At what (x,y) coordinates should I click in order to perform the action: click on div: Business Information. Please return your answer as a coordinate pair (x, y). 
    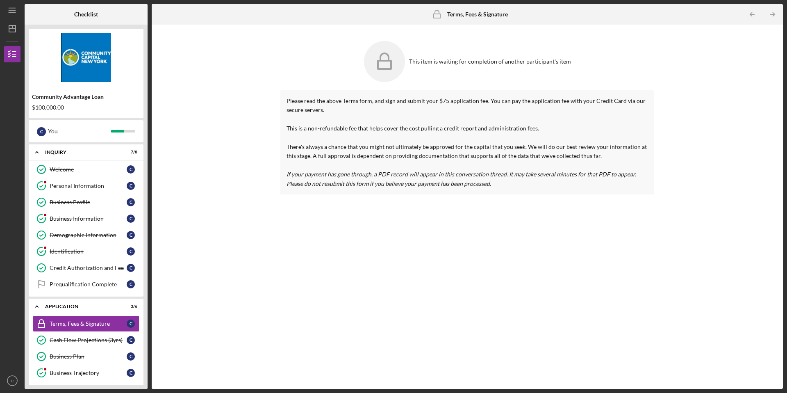
    Looking at the image, I should click on (88, 218).